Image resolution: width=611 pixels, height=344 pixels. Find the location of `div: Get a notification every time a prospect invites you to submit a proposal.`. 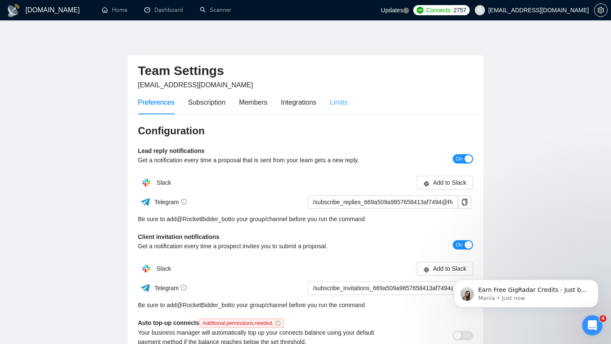

div: Get a notification every time a prospect invites you to submit a proposal. is located at coordinates (263, 246).